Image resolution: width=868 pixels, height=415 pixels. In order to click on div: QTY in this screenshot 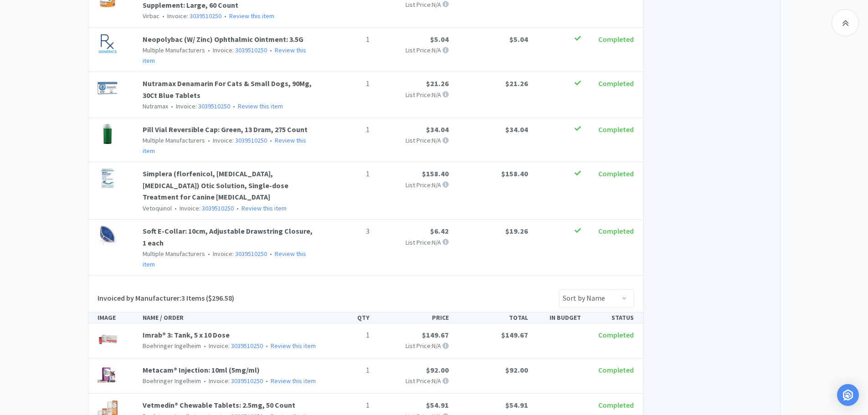, I will do `click(347, 317)`.